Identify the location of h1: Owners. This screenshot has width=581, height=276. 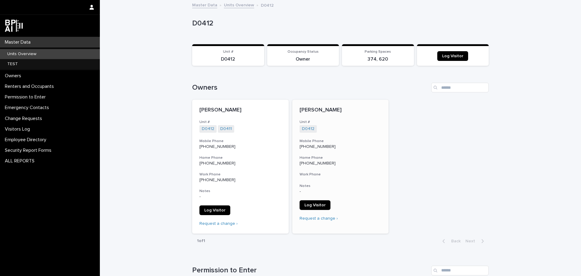
(310, 87).